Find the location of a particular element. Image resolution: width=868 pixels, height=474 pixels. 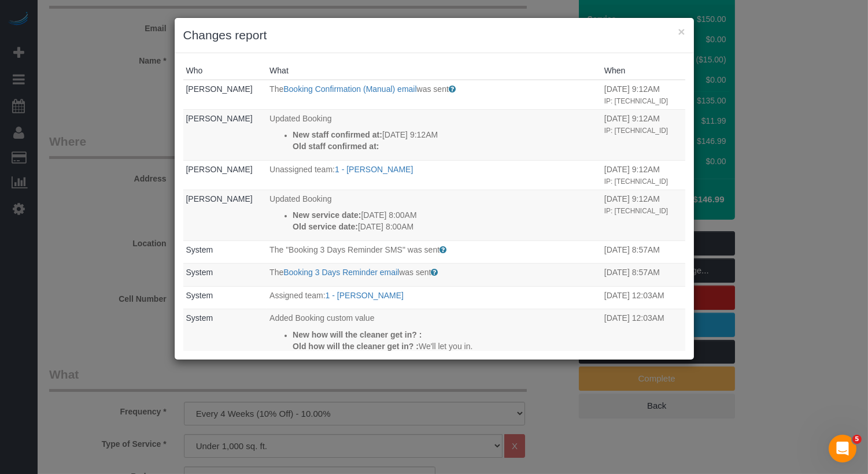

strong: New how will the cleaner get in? : is located at coordinates (356, 335).